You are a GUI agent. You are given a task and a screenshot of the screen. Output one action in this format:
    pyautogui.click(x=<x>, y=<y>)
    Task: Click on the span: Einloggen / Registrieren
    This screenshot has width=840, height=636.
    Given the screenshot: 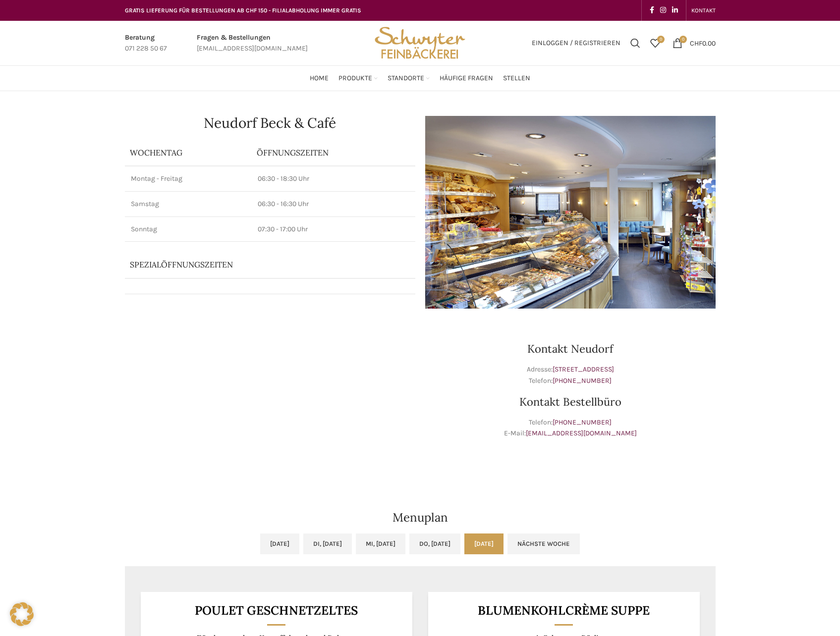 What is the action you would take?
    pyautogui.click(x=576, y=44)
    